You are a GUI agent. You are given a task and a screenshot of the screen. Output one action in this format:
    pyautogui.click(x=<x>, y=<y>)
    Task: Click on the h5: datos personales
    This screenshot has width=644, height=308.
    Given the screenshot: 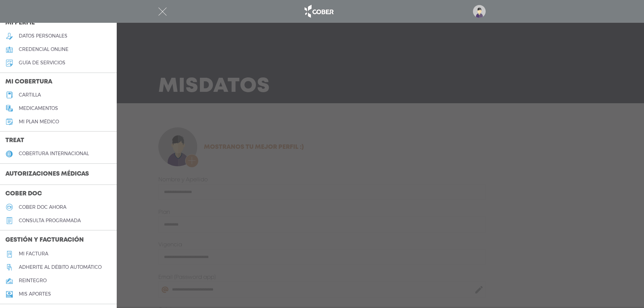 What is the action you would take?
    pyautogui.click(x=43, y=36)
    